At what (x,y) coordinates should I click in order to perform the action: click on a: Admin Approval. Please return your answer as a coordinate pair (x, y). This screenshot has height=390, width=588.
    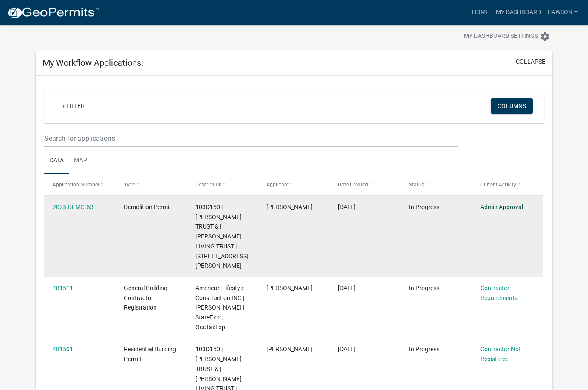
    Looking at the image, I should click on (502, 207).